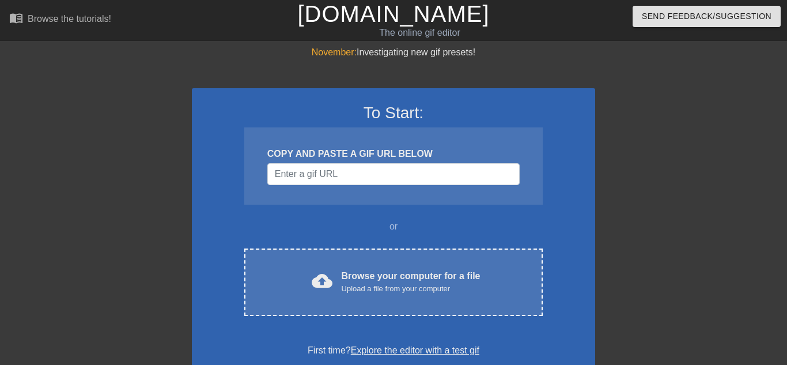  I want to click on span: Send Feedback/Suggestion, so click(706, 16).